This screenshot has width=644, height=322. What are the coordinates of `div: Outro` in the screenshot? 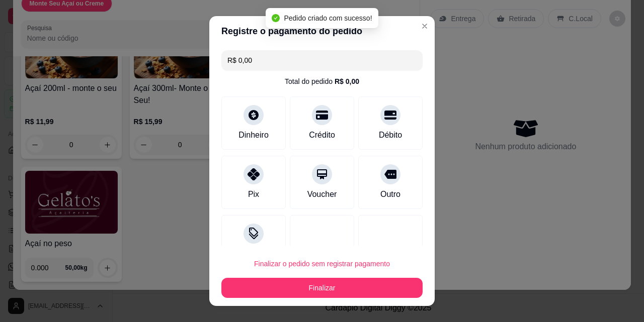 It's located at (390, 194).